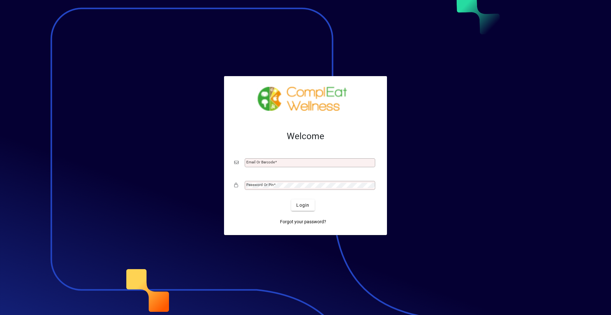  What do you see at coordinates (303, 205) in the screenshot?
I see `span: Login` at bounding box center [303, 205].